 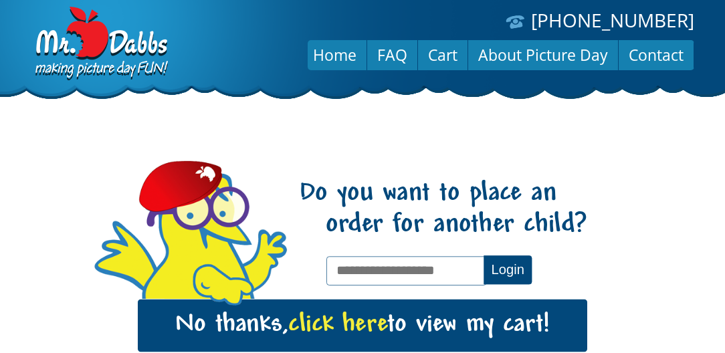 I want to click on a: Cart, so click(x=443, y=55).